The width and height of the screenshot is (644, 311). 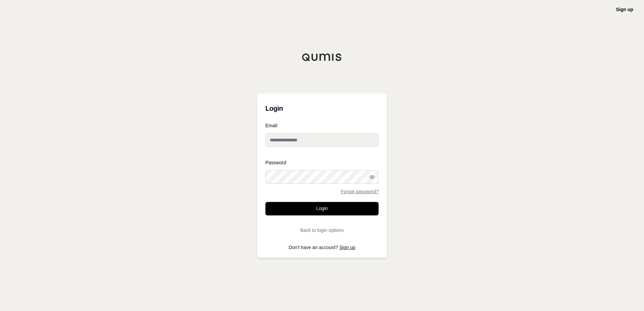 What do you see at coordinates (322, 125) in the screenshot?
I see `label: Email` at bounding box center [322, 125].